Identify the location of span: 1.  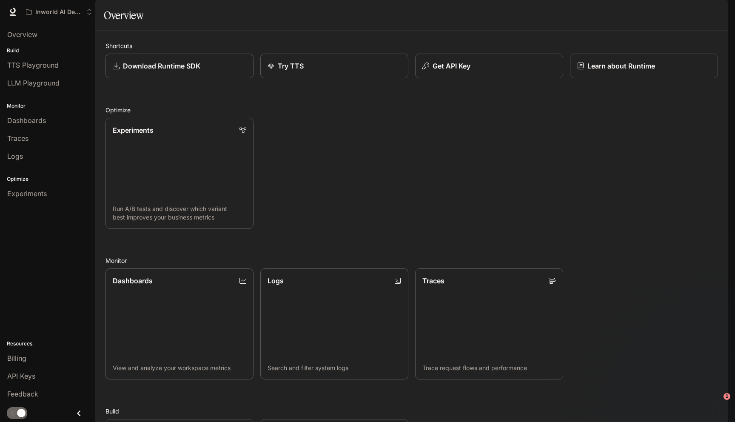
(727, 396).